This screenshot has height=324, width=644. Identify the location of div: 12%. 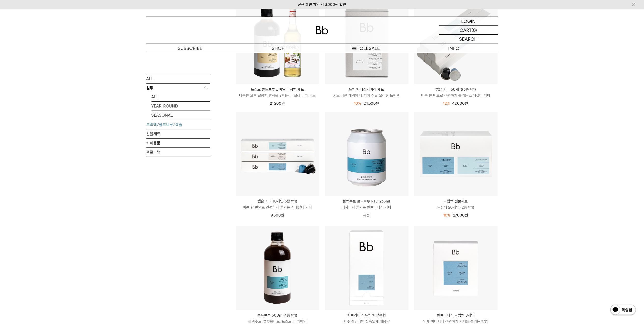
(447, 103).